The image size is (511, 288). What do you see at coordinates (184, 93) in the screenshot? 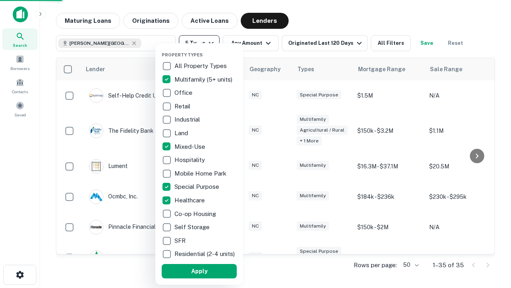
I see `p: Office` at bounding box center [184, 93].